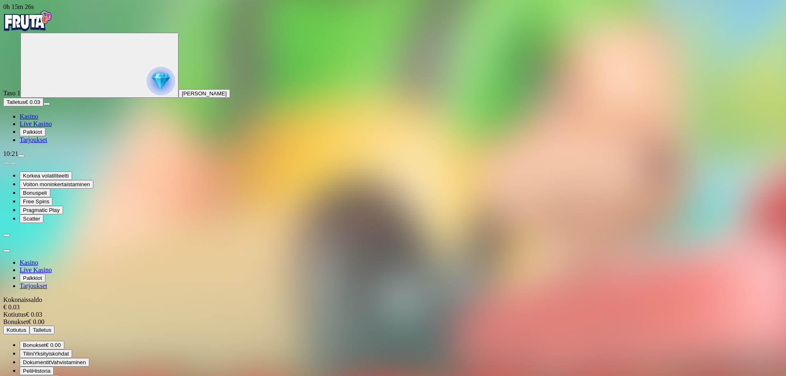 Image resolution: width=786 pixels, height=376 pixels. I want to click on button: Talletusplus icon€ 0.03, so click(23, 102).